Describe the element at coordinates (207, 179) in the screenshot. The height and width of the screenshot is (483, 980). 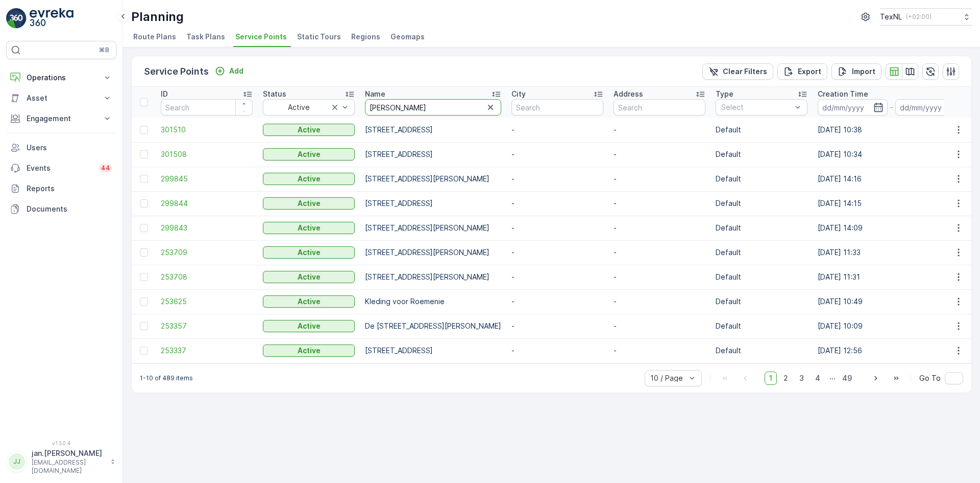
I see `span: 299845` at that location.